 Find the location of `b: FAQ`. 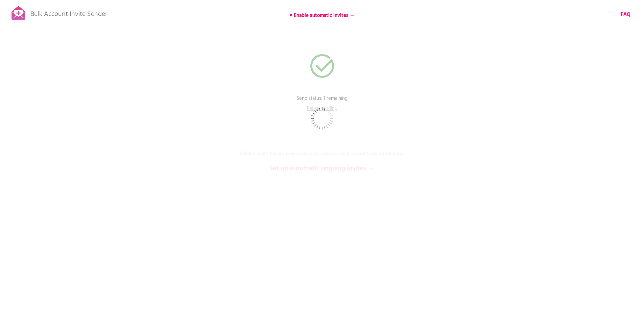

b: FAQ is located at coordinates (626, 15).